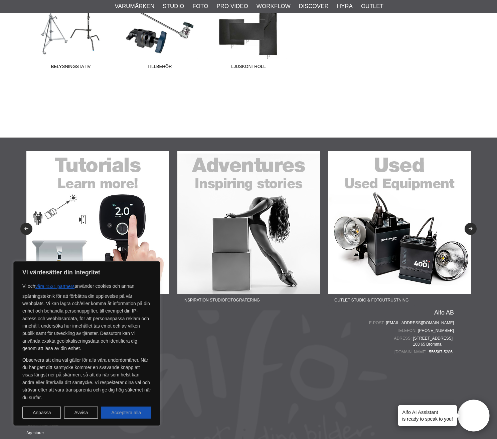  I want to click on img: Annons:22-03F banner-sidfot-used.jpg, so click(400, 222).